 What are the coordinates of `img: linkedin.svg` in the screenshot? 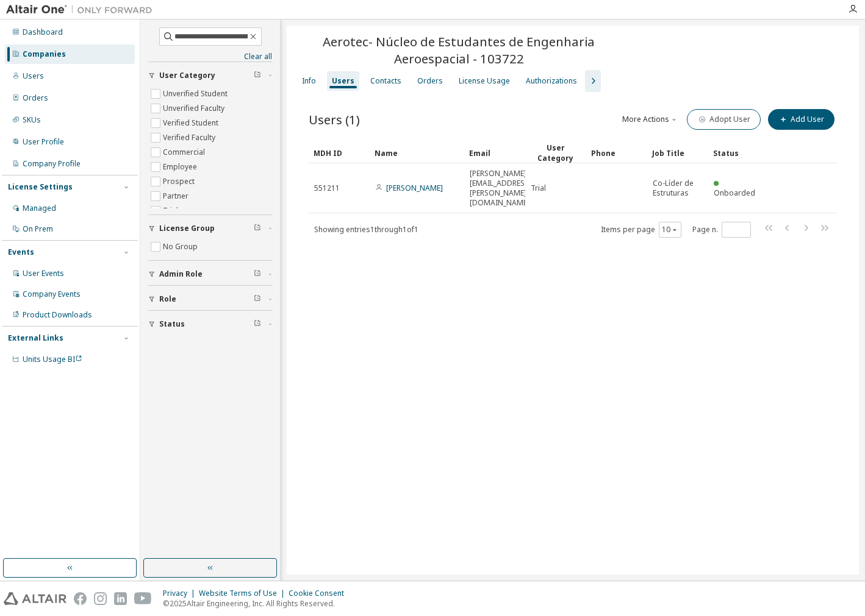 It's located at (120, 598).